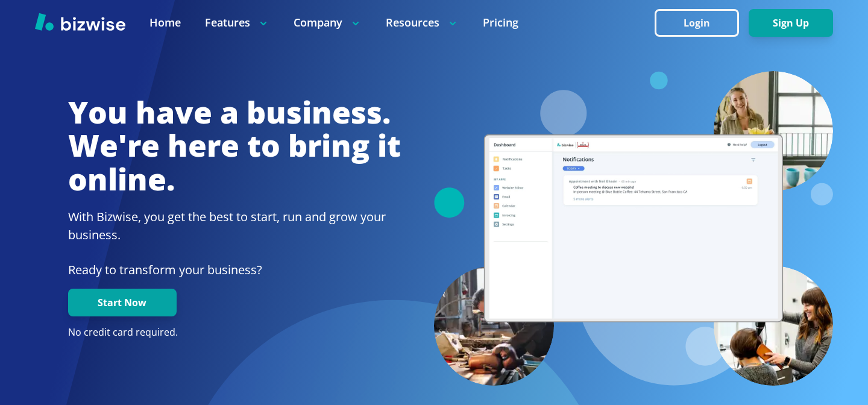  What do you see at coordinates (701, 23) in the screenshot?
I see `a: Login` at bounding box center [701, 23].